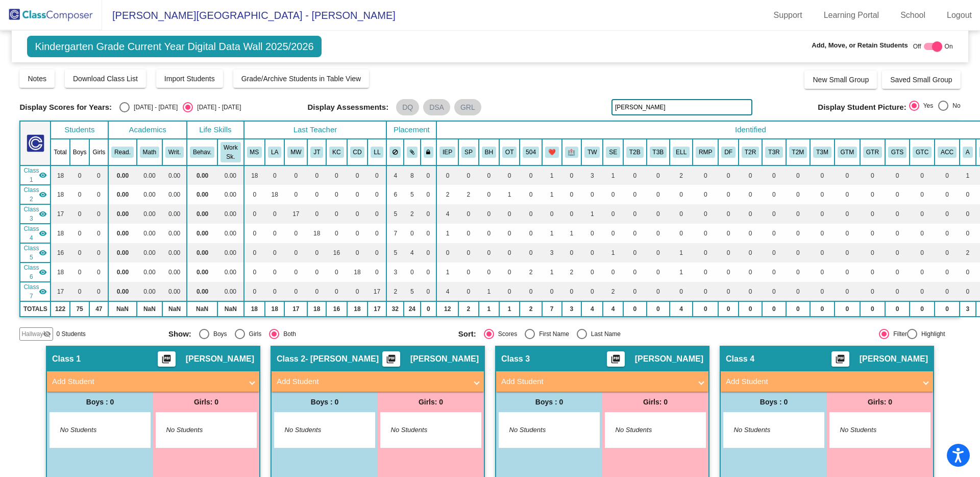  Describe the element at coordinates (447, 152) in the screenshot. I see `th: Individualized Education Plan` at that location.